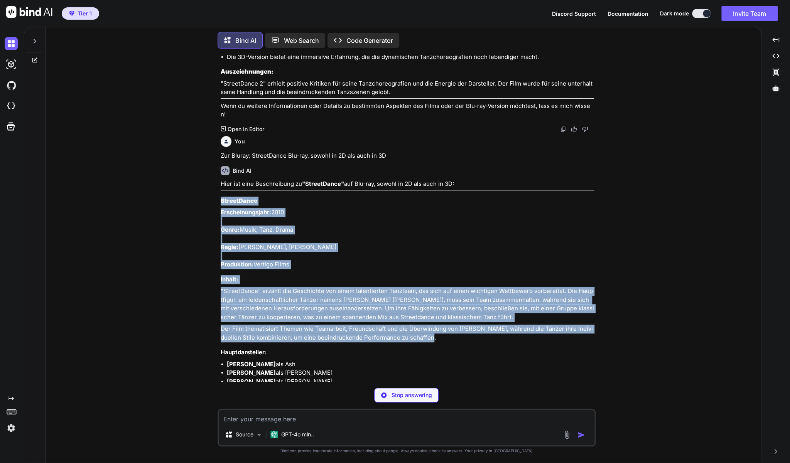  I want to click on p: Web Search, so click(301, 40).